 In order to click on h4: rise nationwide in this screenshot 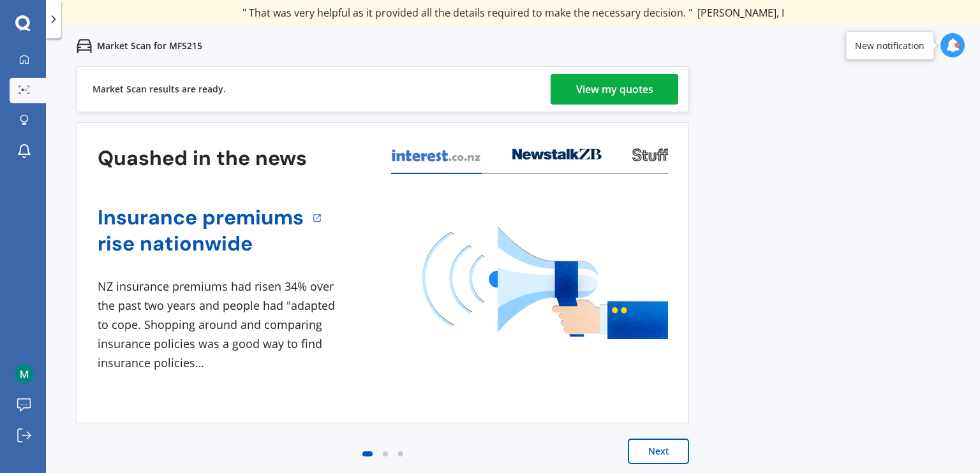, I will do `click(201, 244)`.